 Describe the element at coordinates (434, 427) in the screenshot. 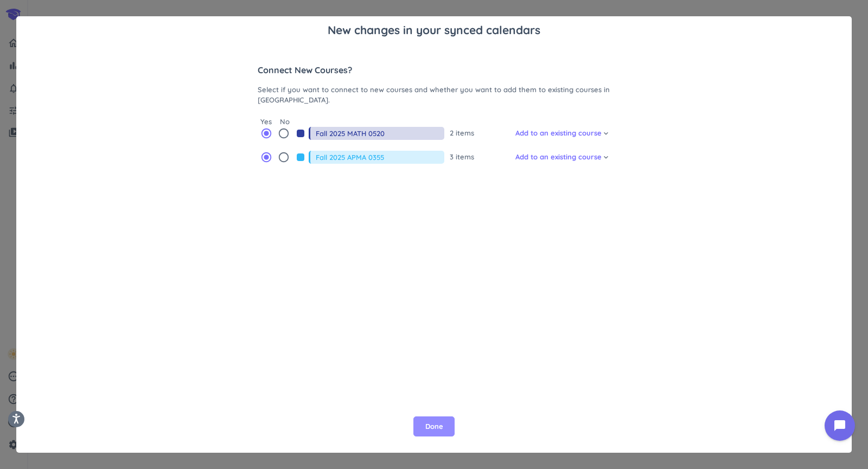

I see `span: Done` at that location.